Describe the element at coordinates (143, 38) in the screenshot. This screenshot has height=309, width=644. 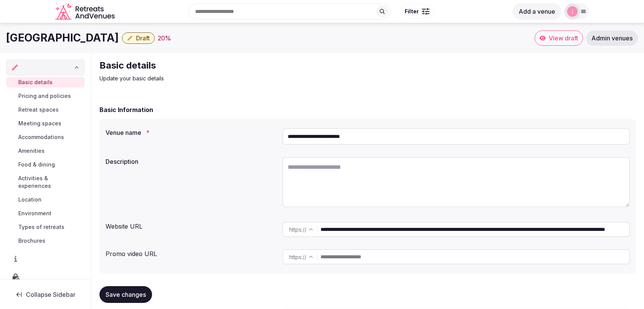
I see `span: Draft` at that location.